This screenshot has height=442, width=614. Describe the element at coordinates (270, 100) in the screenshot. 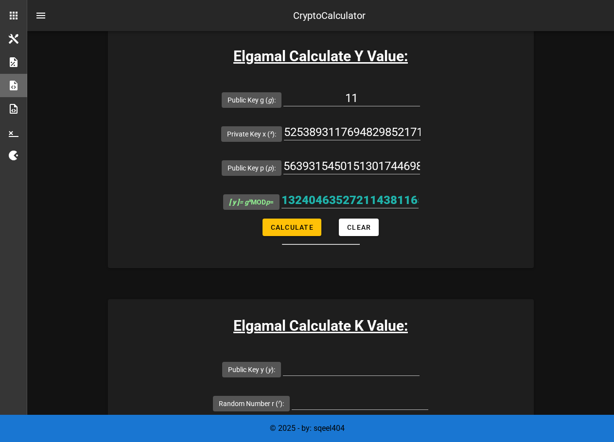

I see `i: g` at that location.